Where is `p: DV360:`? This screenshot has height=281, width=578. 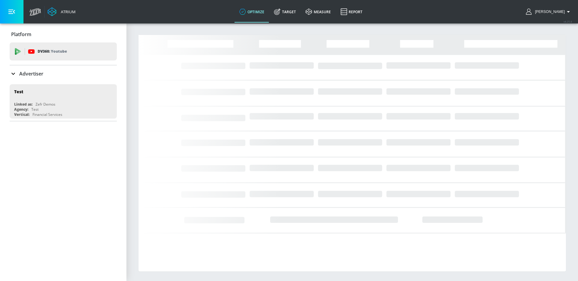 p: DV360: is located at coordinates (52, 51).